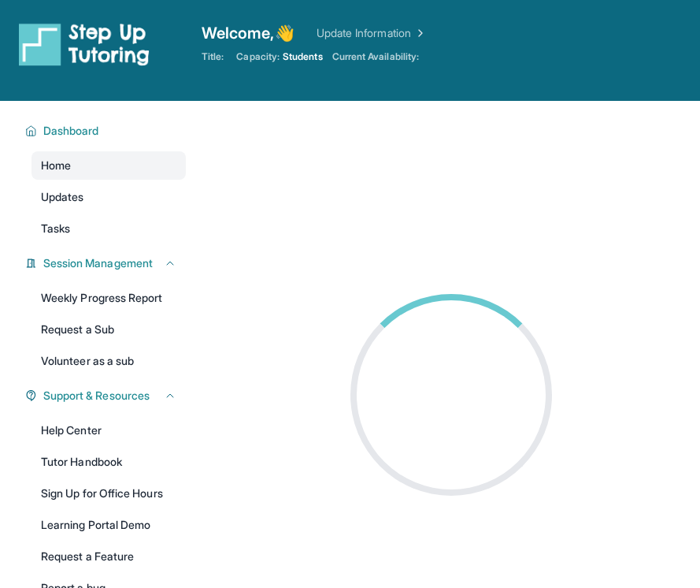  Describe the element at coordinates (109, 493) in the screenshot. I see `a: Sign Up for Office Hours` at that location.